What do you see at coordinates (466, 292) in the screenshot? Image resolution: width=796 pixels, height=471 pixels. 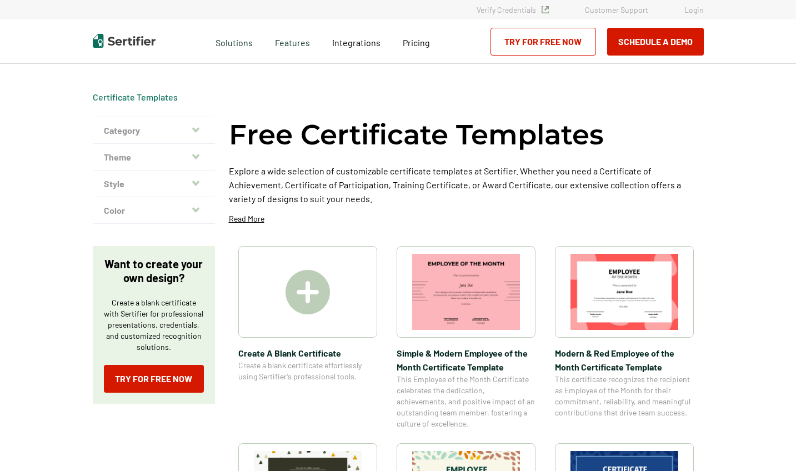 I see `img: Simple & Modern Employee of the Month Certificate Template` at bounding box center [466, 292].